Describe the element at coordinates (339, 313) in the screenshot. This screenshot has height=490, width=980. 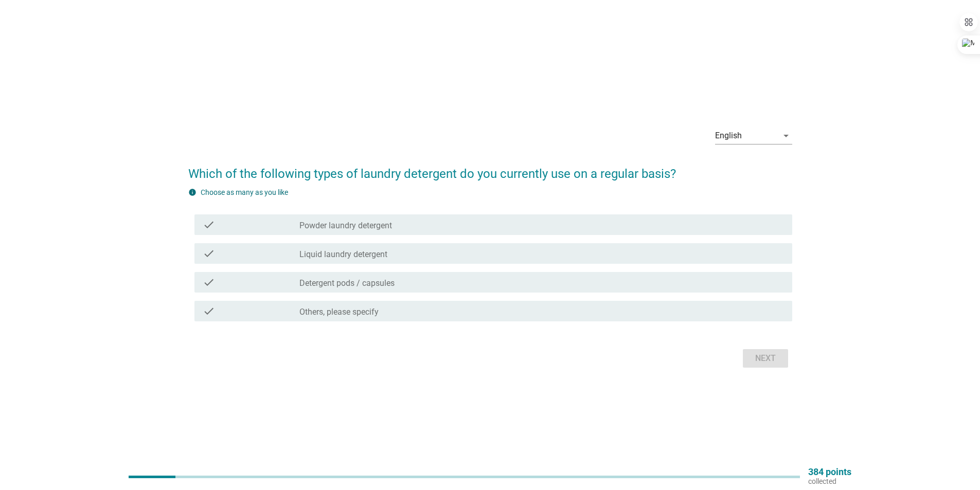
I see `label: Others, please specify` at that location.